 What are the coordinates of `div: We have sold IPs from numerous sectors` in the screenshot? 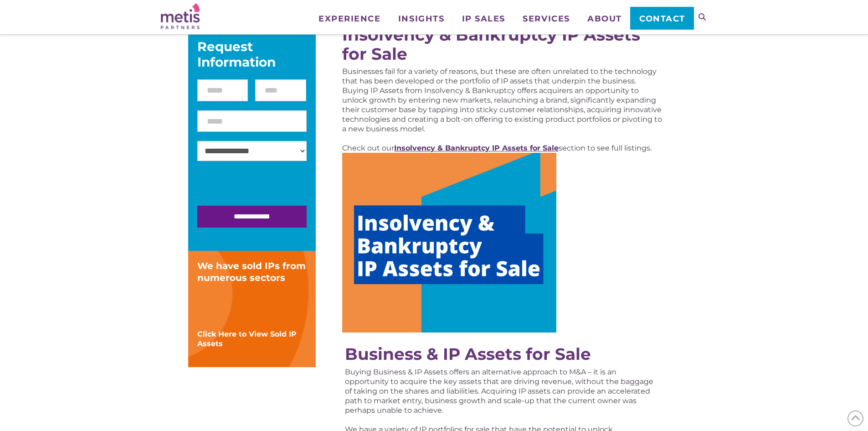 It's located at (252, 272).